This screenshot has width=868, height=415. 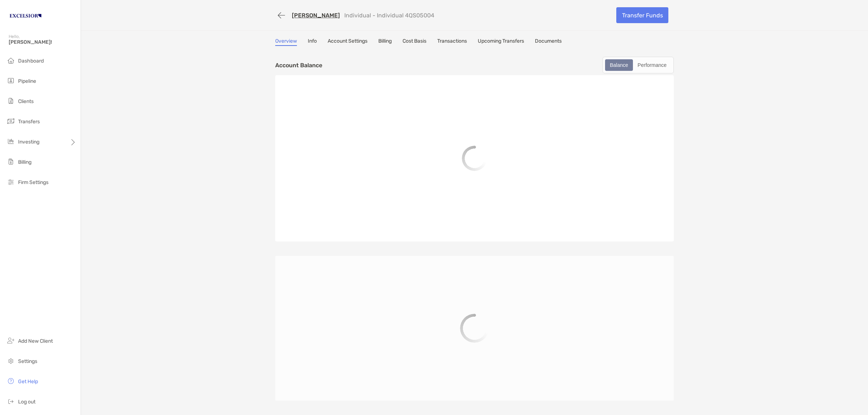 I want to click on a: Cost Basis, so click(x=415, y=42).